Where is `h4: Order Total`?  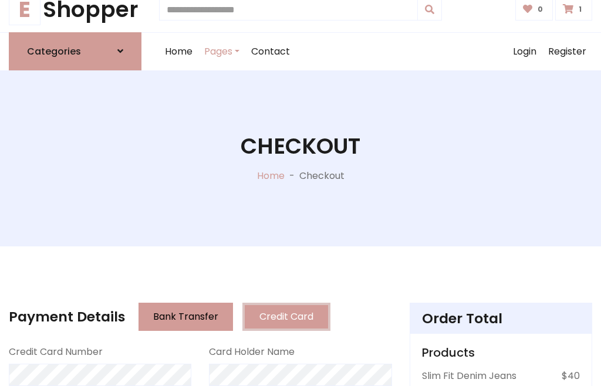
h4: Order Total is located at coordinates (501, 319).